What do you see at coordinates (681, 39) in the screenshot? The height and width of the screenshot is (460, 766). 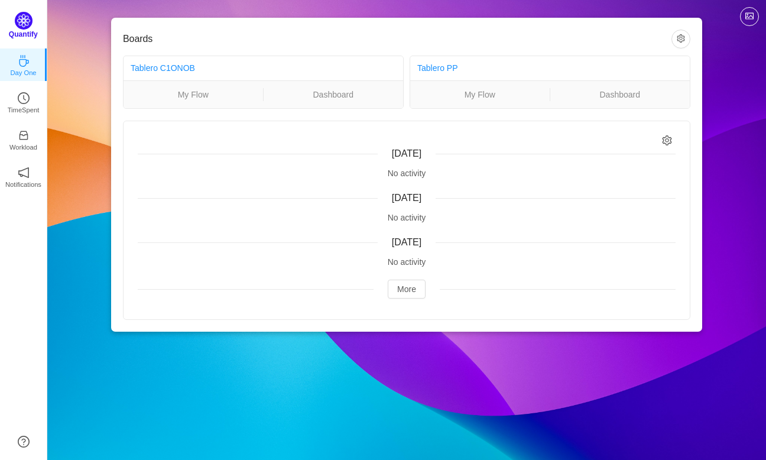 I see `button: icon: setting` at bounding box center [681, 39].